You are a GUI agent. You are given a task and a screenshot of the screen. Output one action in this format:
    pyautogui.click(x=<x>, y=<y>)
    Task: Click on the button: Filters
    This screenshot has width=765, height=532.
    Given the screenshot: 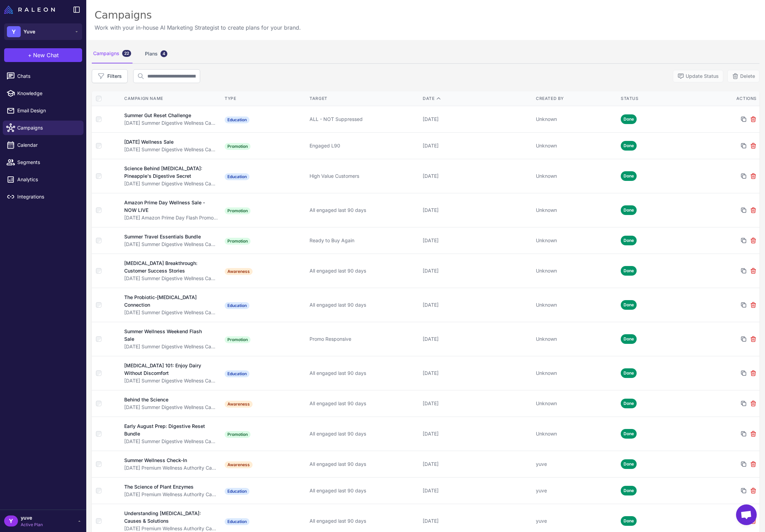 What is the action you would take?
    pyautogui.click(x=110, y=76)
    